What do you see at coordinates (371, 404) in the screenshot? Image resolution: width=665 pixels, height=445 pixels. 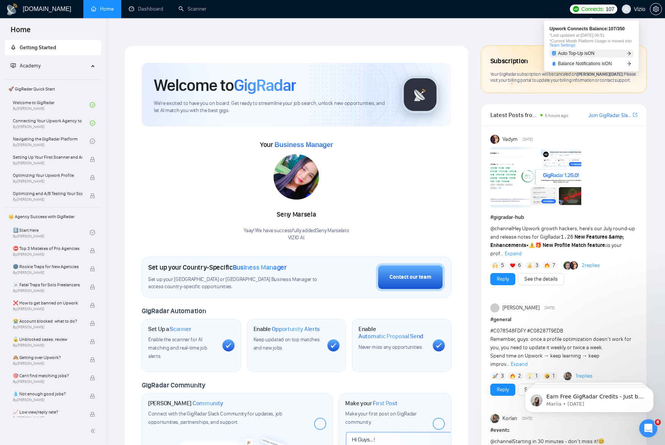 I see `h1: Make your` at bounding box center [371, 404].